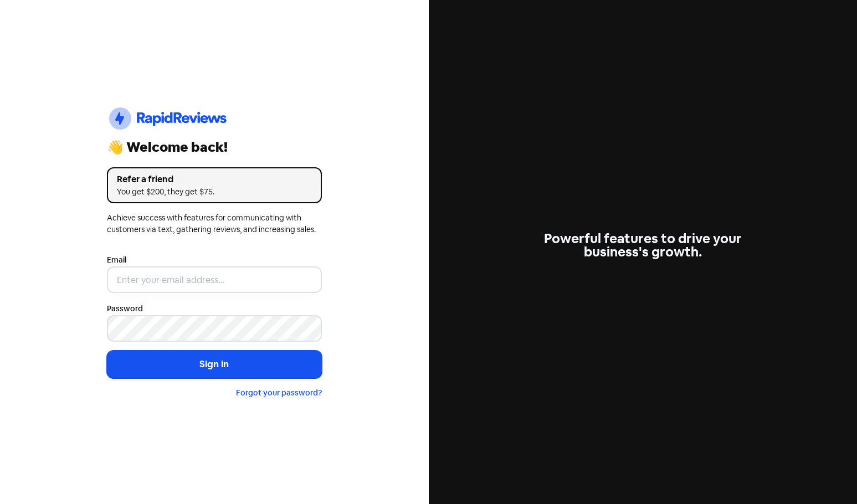 The height and width of the screenshot is (504, 857). Describe the element at coordinates (116, 259) in the screenshot. I see `label: Email` at that location.